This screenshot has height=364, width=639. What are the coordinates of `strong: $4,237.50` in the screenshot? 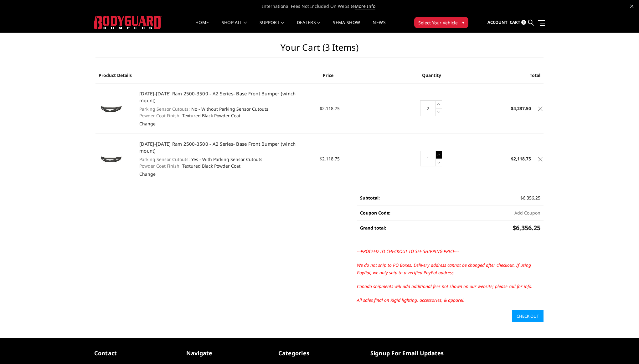 It's located at (521, 108).